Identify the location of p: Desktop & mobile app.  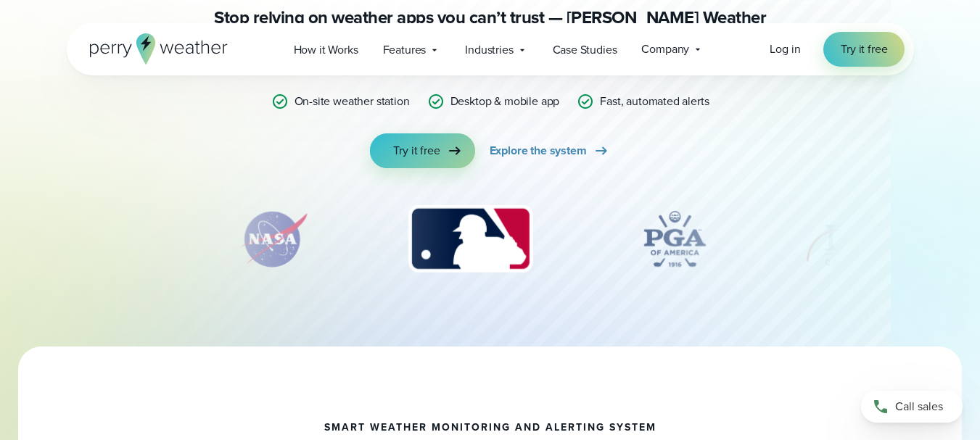
(505, 102).